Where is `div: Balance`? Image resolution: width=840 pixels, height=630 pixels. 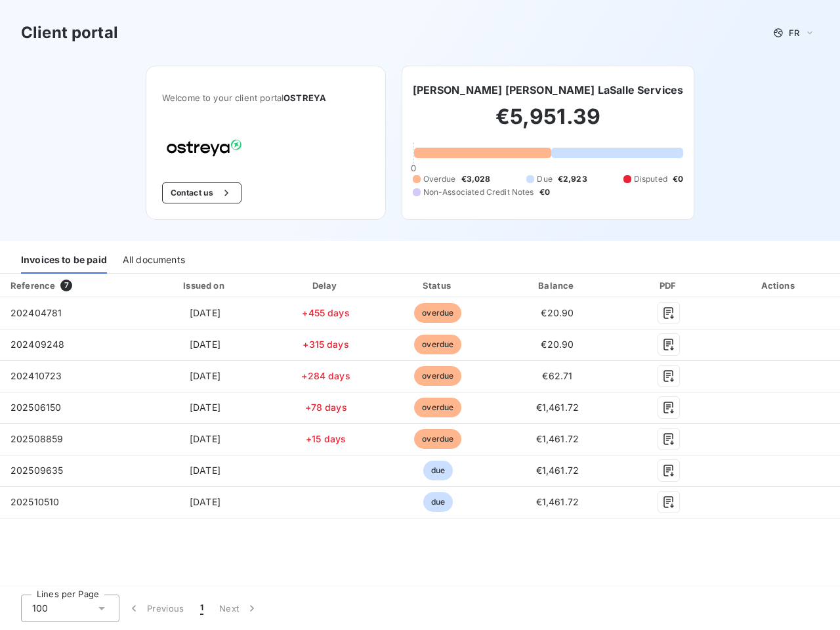 div: Balance is located at coordinates (558, 286).